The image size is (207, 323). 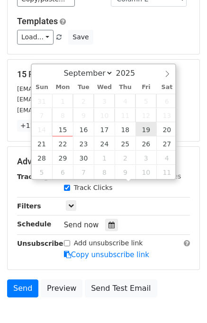 I want to click on strong: Tracking, so click(x=33, y=176).